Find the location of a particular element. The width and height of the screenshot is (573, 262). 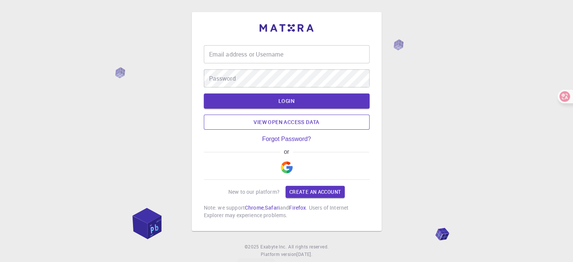

p: New to our platform? is located at coordinates (254, 192).